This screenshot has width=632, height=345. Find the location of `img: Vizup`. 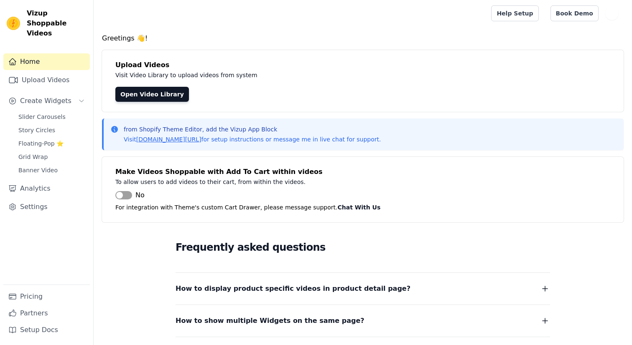

img: Vizup is located at coordinates (13, 23).